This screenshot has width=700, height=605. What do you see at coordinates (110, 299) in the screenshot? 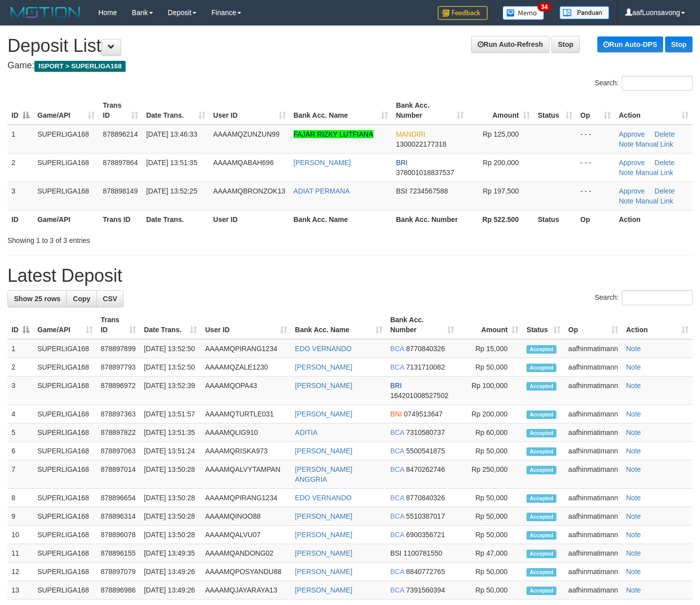
I see `a: CSV` at bounding box center [110, 299].